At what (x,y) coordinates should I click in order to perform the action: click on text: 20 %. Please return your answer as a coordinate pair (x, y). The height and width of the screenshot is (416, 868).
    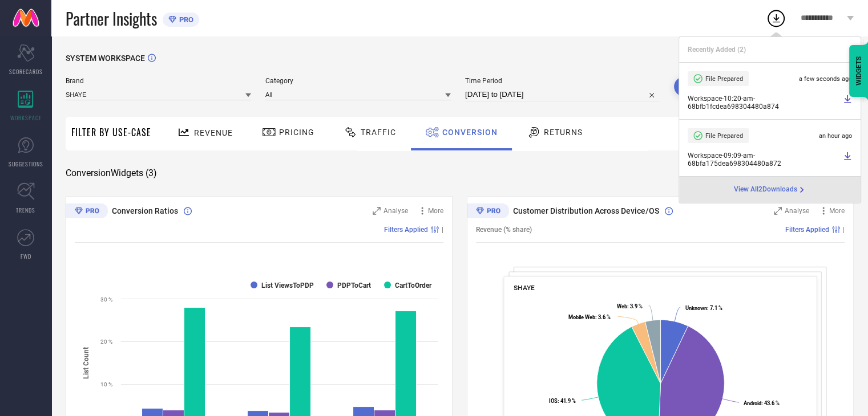
    Looking at the image, I should click on (106, 341).